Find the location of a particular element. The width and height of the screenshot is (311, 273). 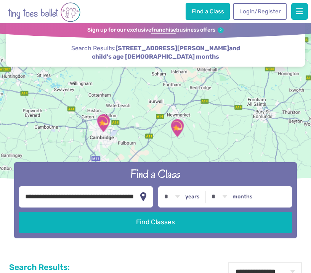

h2: Search Results: is located at coordinates (106, 267).